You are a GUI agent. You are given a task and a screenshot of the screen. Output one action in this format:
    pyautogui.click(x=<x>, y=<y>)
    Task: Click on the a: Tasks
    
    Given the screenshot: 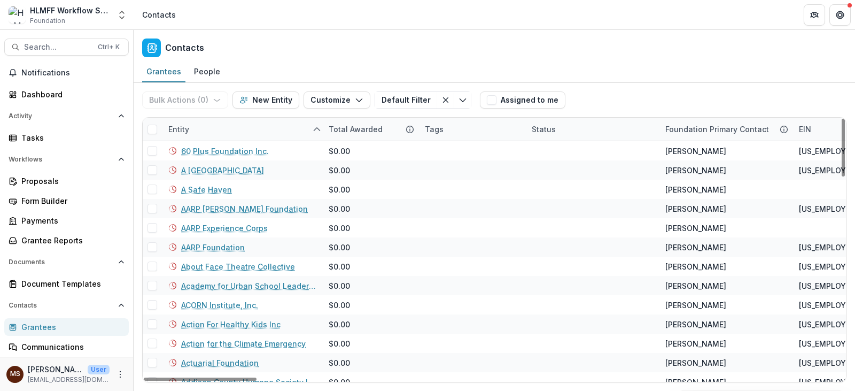 What is the action you would take?
    pyautogui.click(x=66, y=137)
    